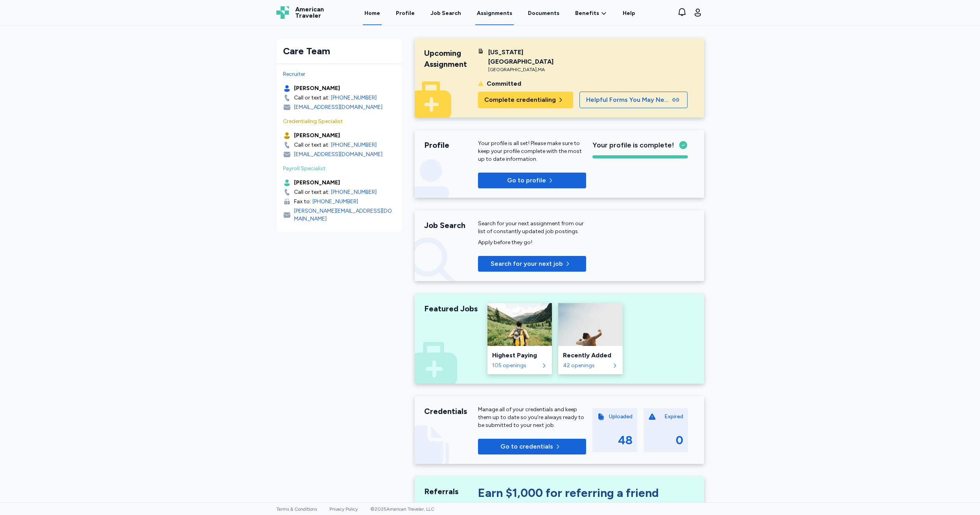 The width and height of the screenshot is (980, 515). What do you see at coordinates (526, 100) in the screenshot?
I see `button: Complete credentialing` at bounding box center [526, 100].